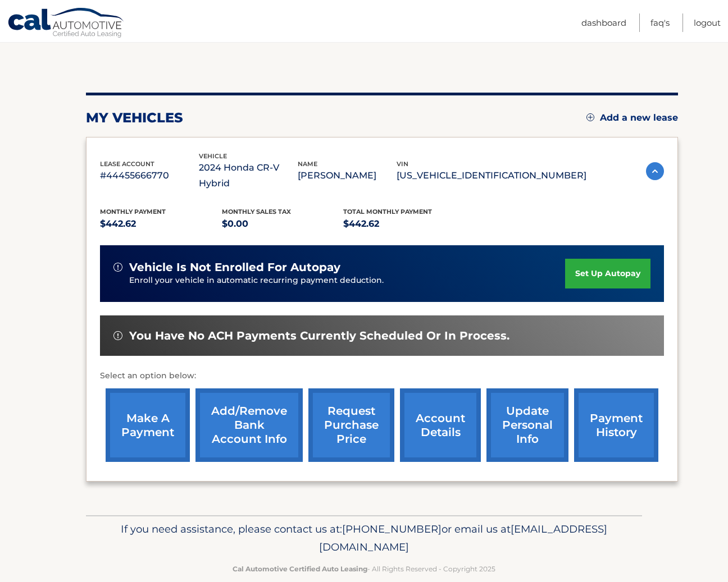 This screenshot has width=728, height=582. I want to click on p: 2024 Honda CR-V Hybrid, so click(248, 176).